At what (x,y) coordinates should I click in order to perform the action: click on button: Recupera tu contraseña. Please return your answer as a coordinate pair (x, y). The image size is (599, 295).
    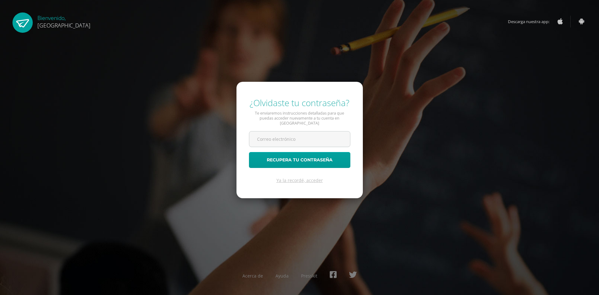
    Looking at the image, I should click on (299, 160).